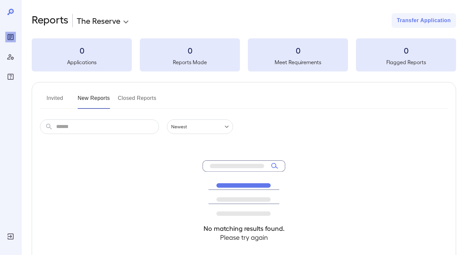  Describe the element at coordinates (244, 237) in the screenshot. I see `h4: Please try again` at that location.